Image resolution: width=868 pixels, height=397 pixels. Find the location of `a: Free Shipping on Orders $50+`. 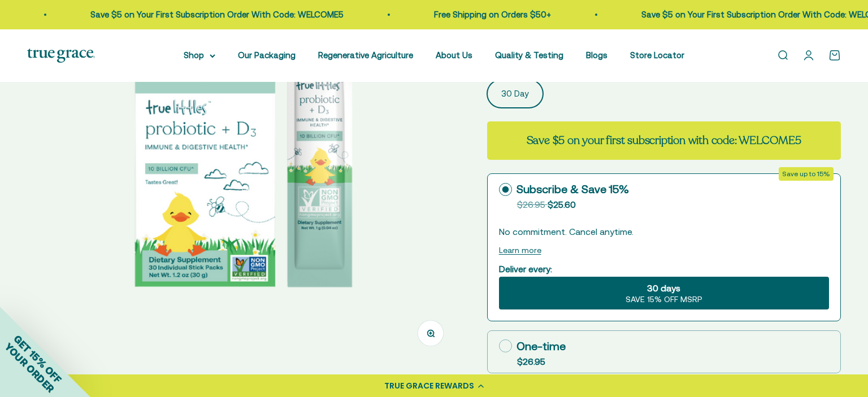

a: Free Shipping on Orders $50+ is located at coordinates (492, 14).